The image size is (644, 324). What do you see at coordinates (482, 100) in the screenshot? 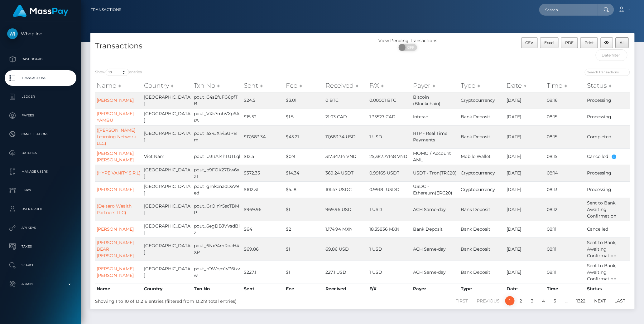
I see `td: Cryptocurrency` at bounding box center [482, 100].